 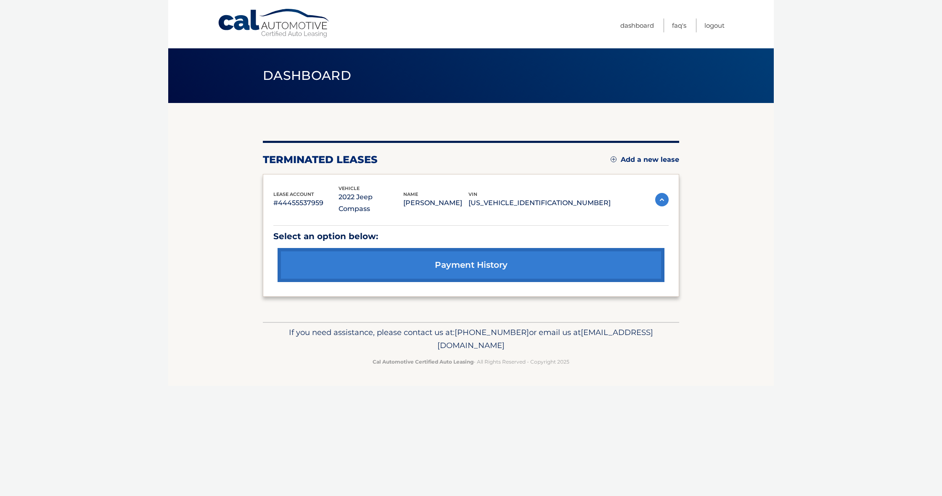 I want to click on p: #44455537959, so click(x=306, y=203).